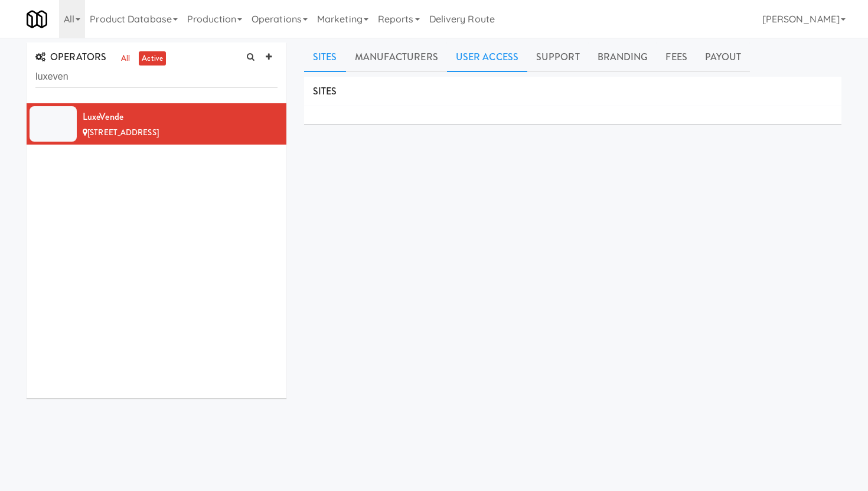 Image resolution: width=868 pixels, height=491 pixels. I want to click on a: Fees, so click(676, 58).